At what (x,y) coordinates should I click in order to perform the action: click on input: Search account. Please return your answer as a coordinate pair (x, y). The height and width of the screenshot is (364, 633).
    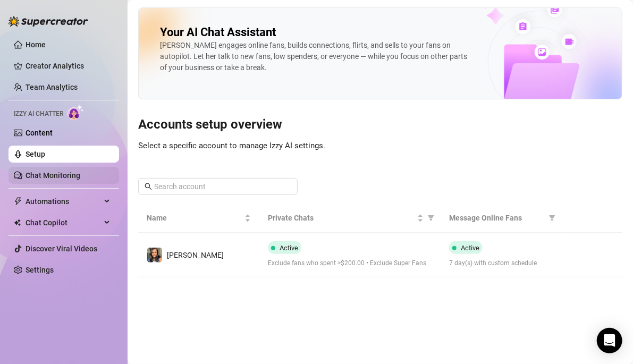
    Looking at the image, I should click on (218, 186).